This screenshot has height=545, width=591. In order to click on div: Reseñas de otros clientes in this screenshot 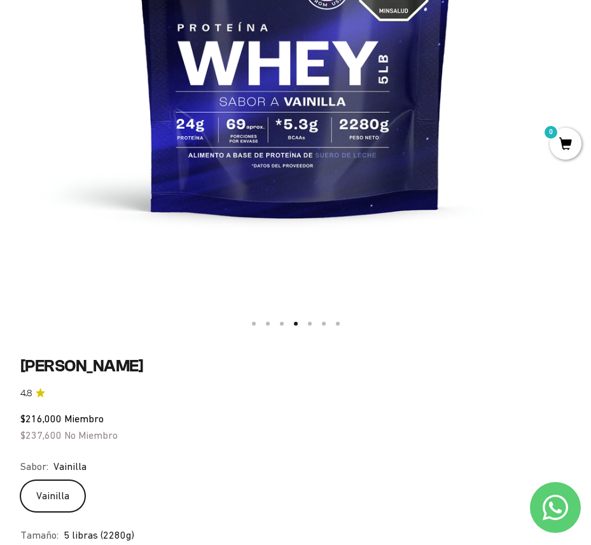, I will do `click(139, 97)`.